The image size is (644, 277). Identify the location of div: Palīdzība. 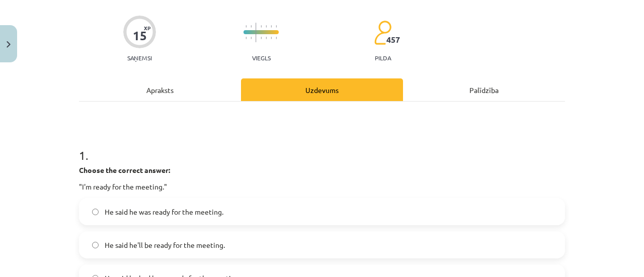
(484, 90).